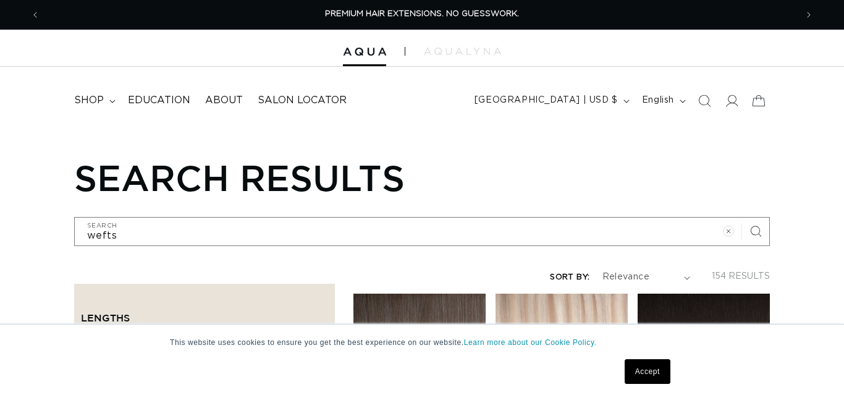 The width and height of the screenshot is (844, 400). What do you see at coordinates (302, 100) in the screenshot?
I see `span: Salon Locator` at bounding box center [302, 100].